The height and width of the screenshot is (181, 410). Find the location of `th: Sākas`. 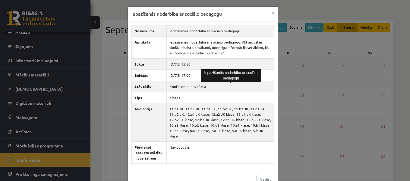

th: Sākas is located at coordinates (149, 64).